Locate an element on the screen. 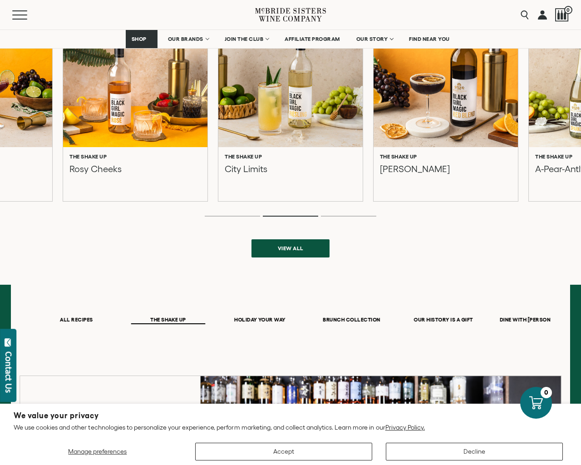  button: Manage preferences is located at coordinates (98, 452).